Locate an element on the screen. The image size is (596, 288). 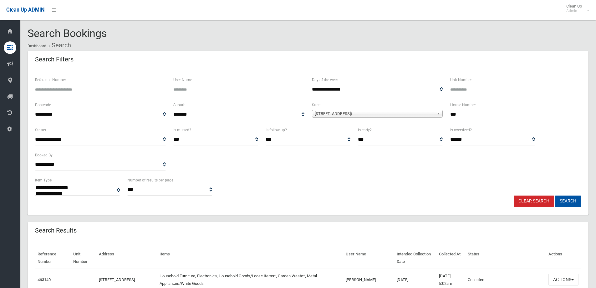
button: Actions is located at coordinates (564, 279).